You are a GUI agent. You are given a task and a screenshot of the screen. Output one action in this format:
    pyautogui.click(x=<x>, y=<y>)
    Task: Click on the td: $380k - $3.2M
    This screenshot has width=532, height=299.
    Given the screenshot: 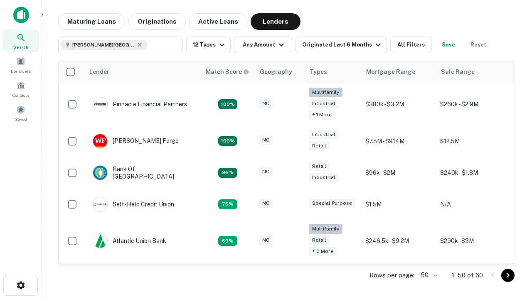 What is the action you would take?
    pyautogui.click(x=399, y=104)
    